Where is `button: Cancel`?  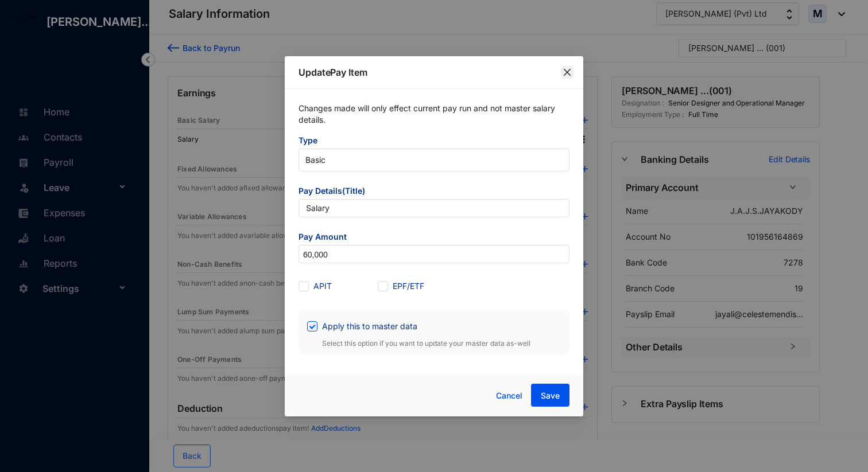 button: Cancel is located at coordinates (509, 396).